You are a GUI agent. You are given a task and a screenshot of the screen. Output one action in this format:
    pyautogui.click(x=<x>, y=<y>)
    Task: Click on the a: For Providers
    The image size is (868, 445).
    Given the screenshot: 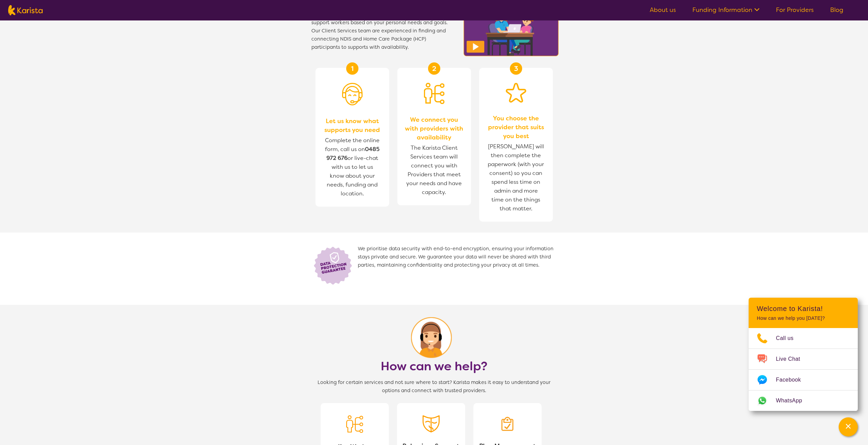 What is the action you would take?
    pyautogui.click(x=795, y=10)
    